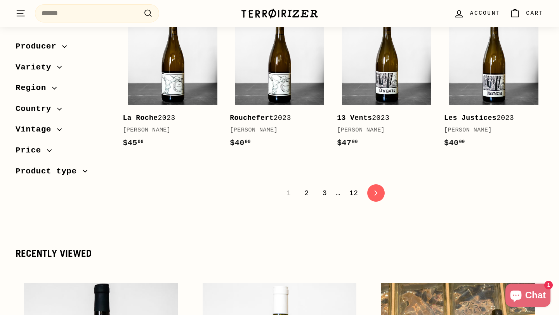  Describe the element at coordinates (49, 171) in the screenshot. I see `span: Product type` at that location.